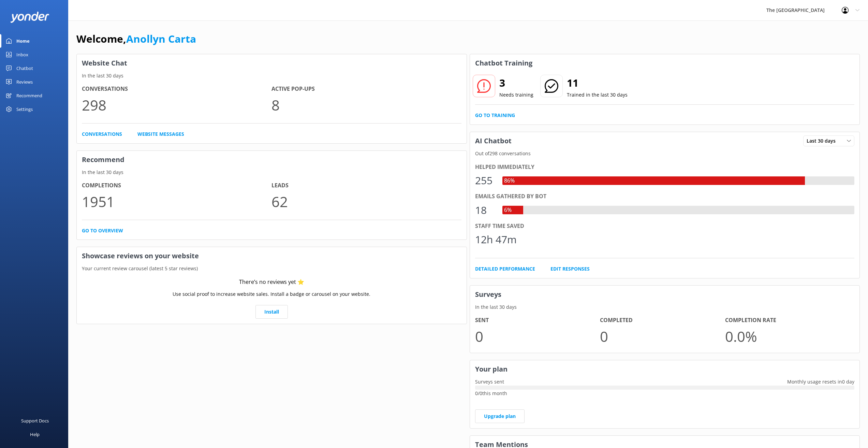 The height and width of the screenshot is (448, 868). Describe the element at coordinates (490, 382) in the screenshot. I see `p: Surveys sent` at that location.